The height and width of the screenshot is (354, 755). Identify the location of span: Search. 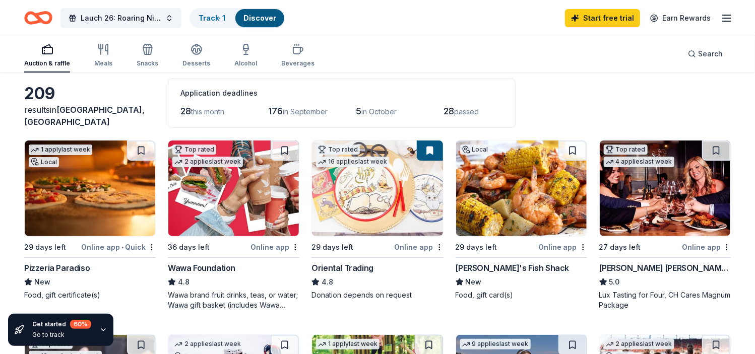
(710, 54).